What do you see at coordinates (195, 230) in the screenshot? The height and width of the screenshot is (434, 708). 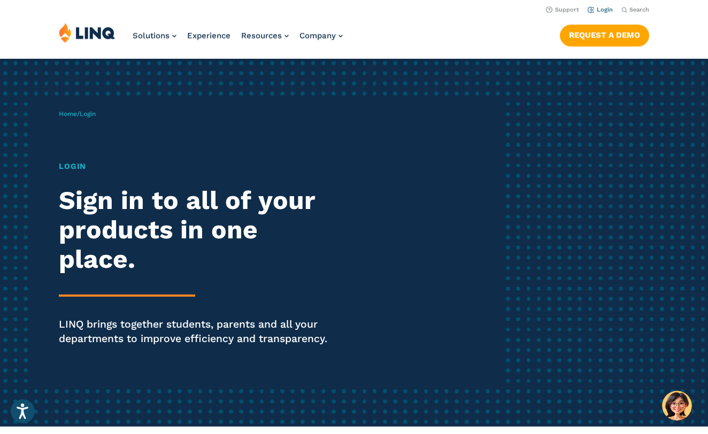 I see `h2: Sign in to all of your products in one place.` at bounding box center [195, 230].